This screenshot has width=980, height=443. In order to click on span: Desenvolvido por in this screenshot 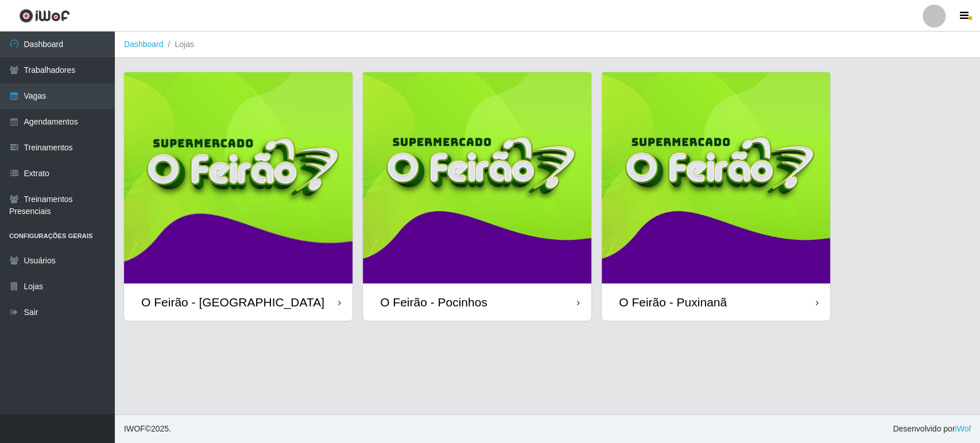, I will do `click(931, 429)`.